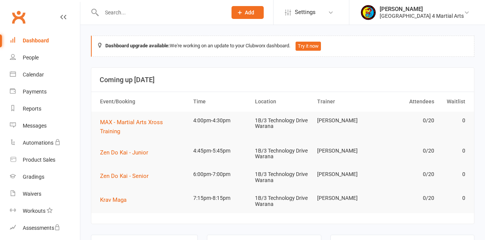 Image resolution: width=485 pixels, height=240 pixels. Describe the element at coordinates (41, 228) in the screenshot. I see `div: Assessments` at that location.